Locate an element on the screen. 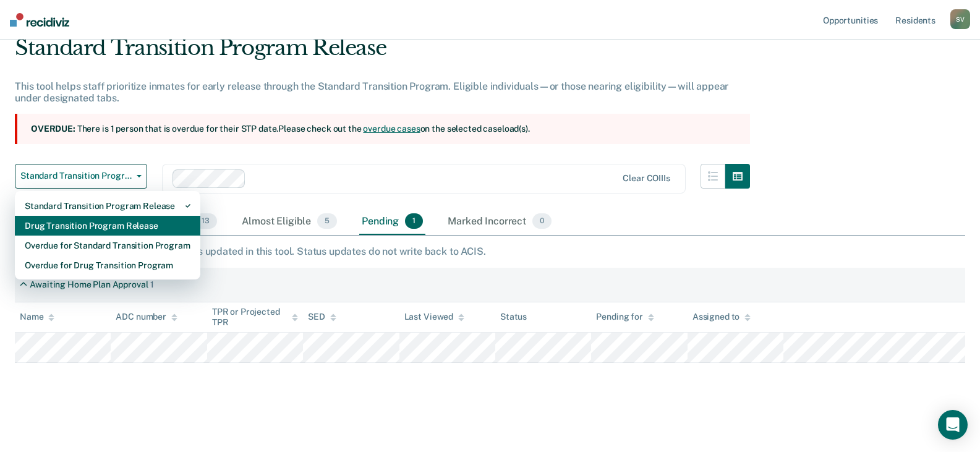 The width and height of the screenshot is (980, 452). div: Drug Transition Program Release is located at coordinates (108, 226).